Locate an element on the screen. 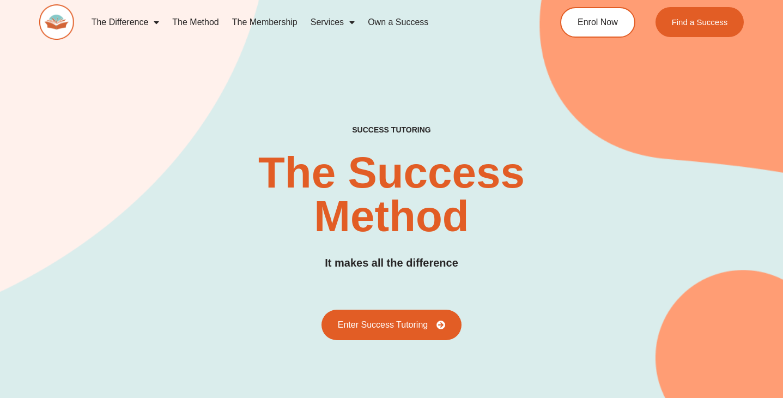 Image resolution: width=783 pixels, height=398 pixels. h3: It makes all the difference is located at coordinates (391, 263).